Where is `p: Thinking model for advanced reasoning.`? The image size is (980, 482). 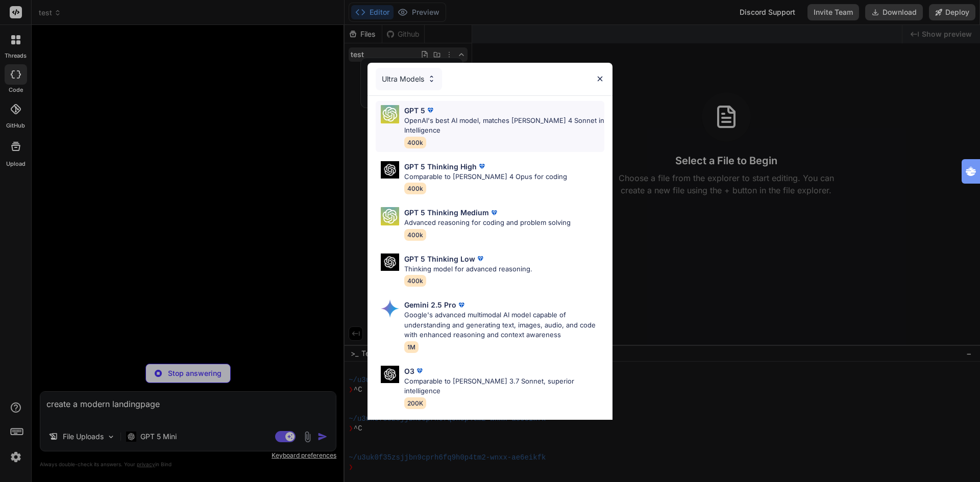
p: Thinking model for advanced reasoning. is located at coordinates (468, 270).